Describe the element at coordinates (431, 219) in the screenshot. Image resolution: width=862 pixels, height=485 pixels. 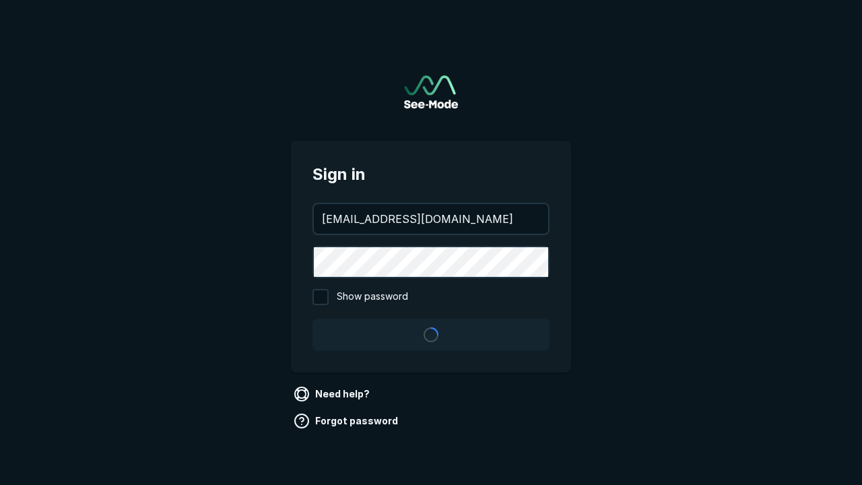
I see `input: your@email.com` at that location.